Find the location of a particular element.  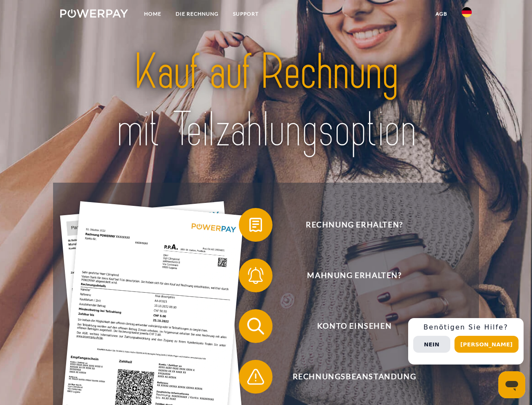

span: Rechnung erhalten? is located at coordinates (354, 225).